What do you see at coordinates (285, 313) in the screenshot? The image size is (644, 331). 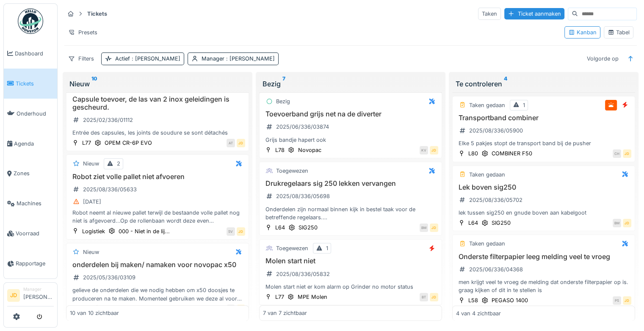 I see `div: 7 van 7 zichtbaar` at bounding box center [285, 313].